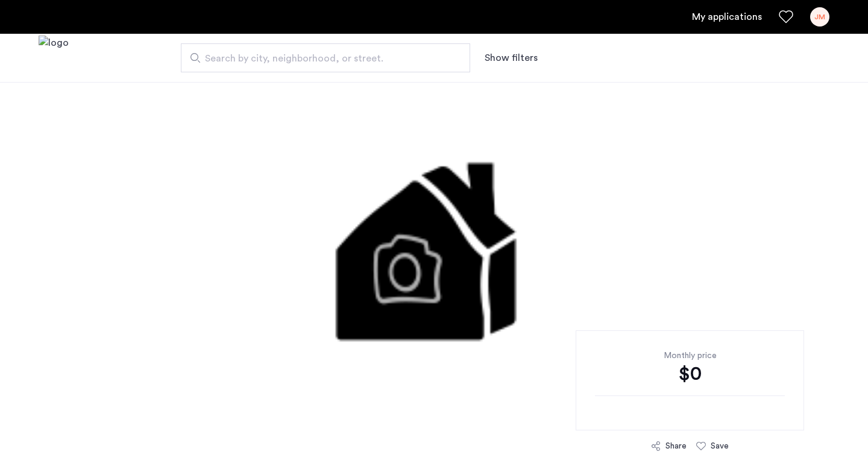 The width and height of the screenshot is (868, 469). I want to click on a: Favorites, so click(786, 16).